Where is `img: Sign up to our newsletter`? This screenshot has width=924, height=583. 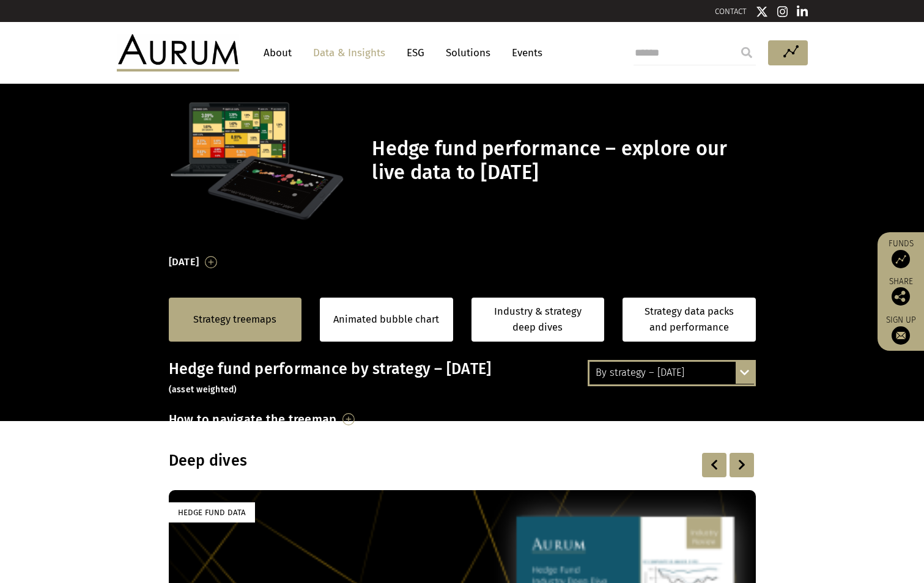 img: Sign up to our newsletter is located at coordinates (901, 336).